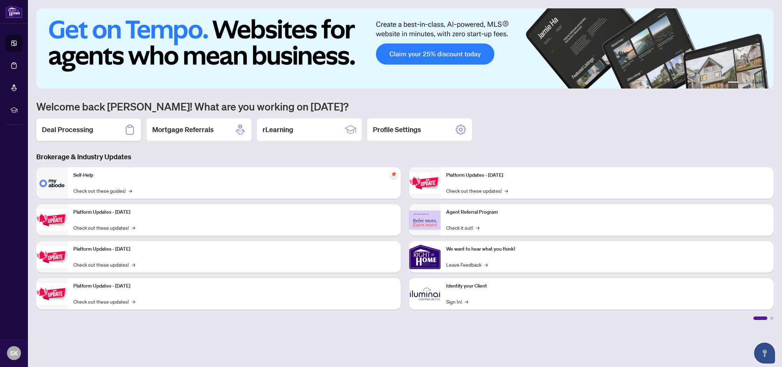 Image resolution: width=782 pixels, height=367 pixels. Describe the element at coordinates (607, 213) in the screenshot. I see `p: Agent Referral Program` at that location.